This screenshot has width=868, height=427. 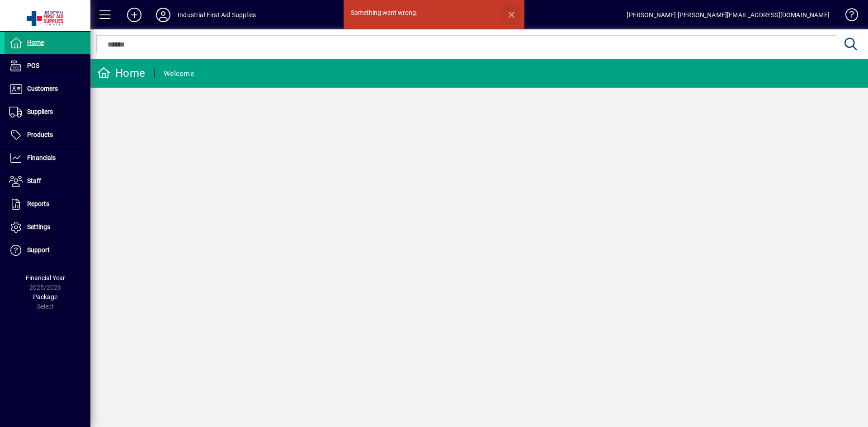 I want to click on div: Welcome, so click(x=179, y=74).